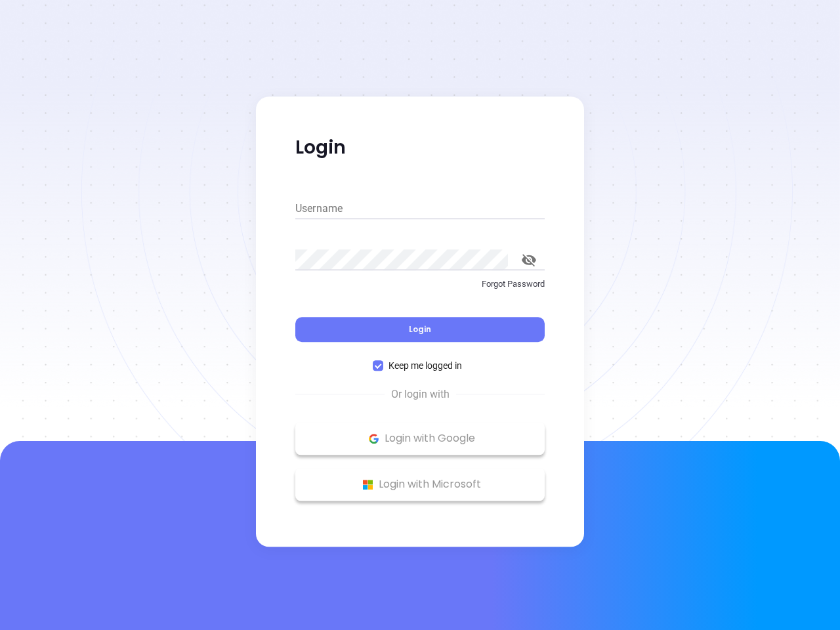 This screenshot has width=840, height=630. I want to click on span: Login, so click(420, 329).